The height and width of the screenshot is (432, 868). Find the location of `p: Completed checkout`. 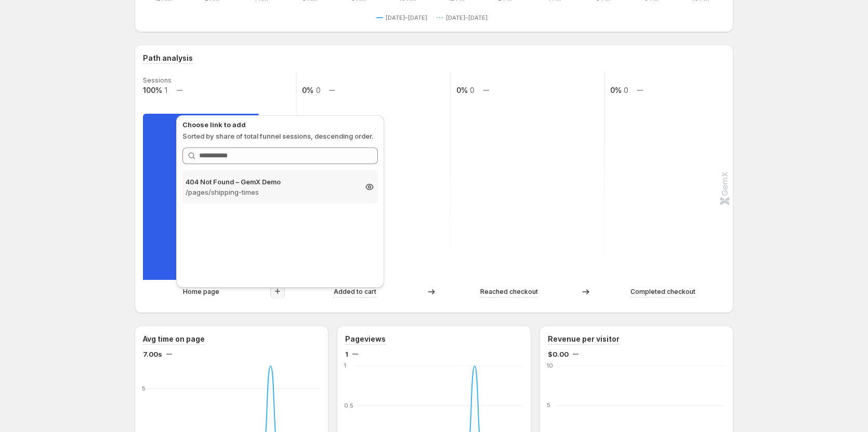

p: Completed checkout is located at coordinates (663, 292).